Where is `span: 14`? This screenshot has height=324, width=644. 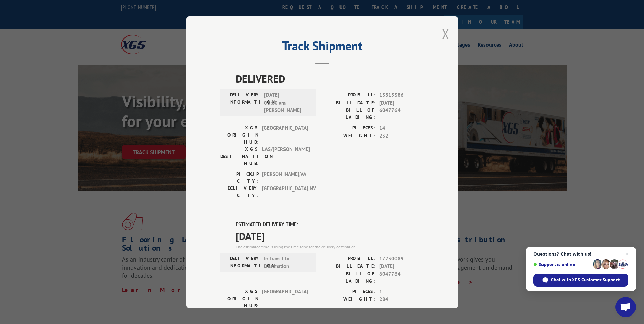
span: 14 is located at coordinates (402, 128).